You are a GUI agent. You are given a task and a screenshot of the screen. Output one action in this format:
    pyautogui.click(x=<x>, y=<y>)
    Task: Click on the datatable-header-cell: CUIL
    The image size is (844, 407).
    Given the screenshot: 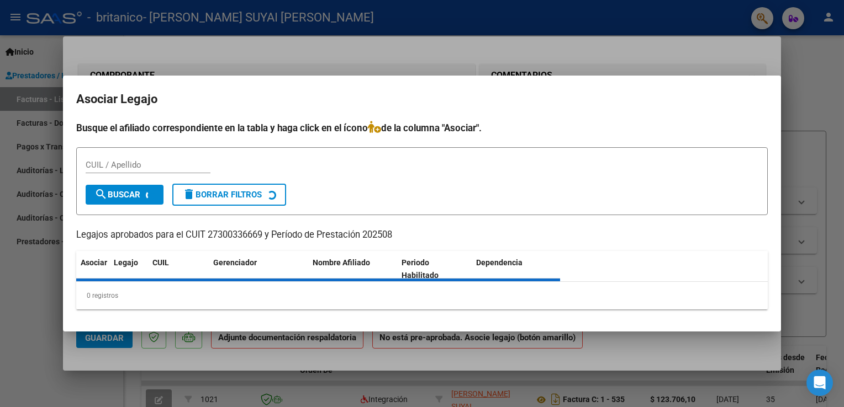 What is the action you would take?
    pyautogui.click(x=178, y=269)
    